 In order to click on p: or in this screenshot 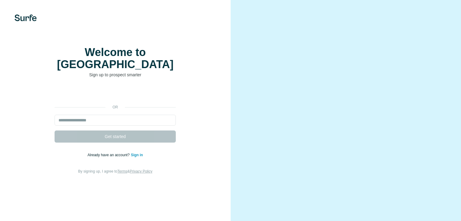, I will do `click(115, 107)`.